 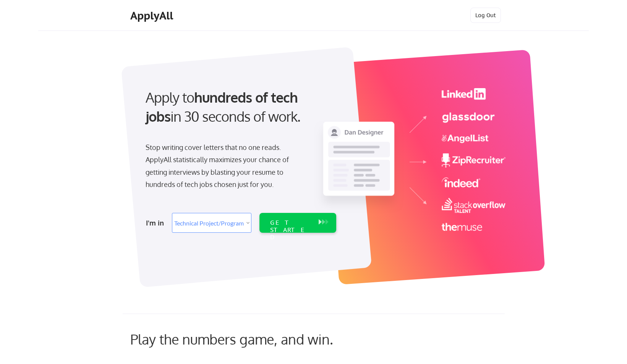 What do you see at coordinates (249, 339) in the screenshot?
I see `div: Play the numbers game, and win.` at bounding box center [249, 339].